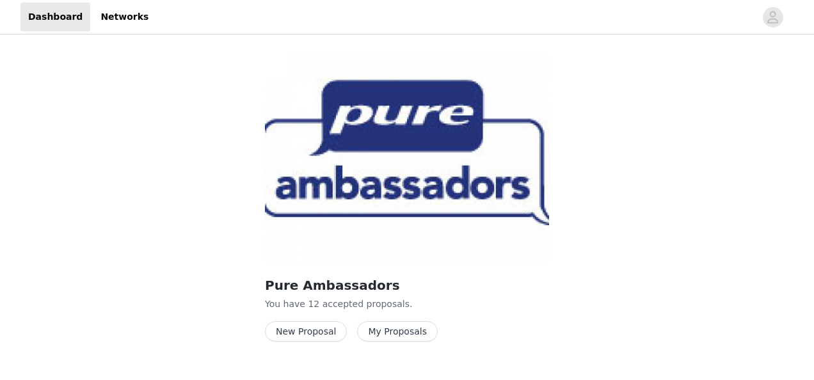 The image size is (814, 380). Describe the element at coordinates (407, 304) in the screenshot. I see `span: s` at that location.